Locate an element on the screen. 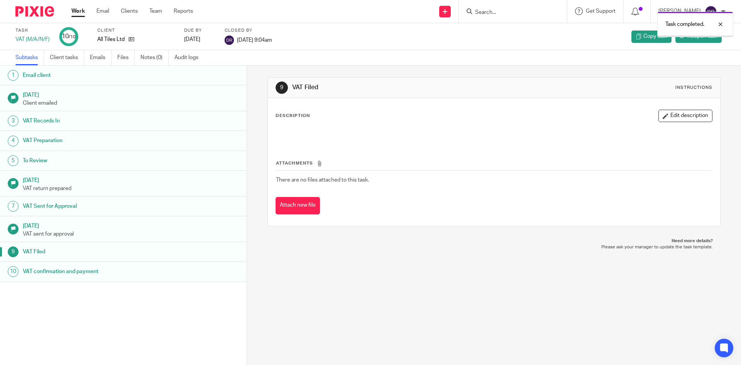 This screenshot has height=365, width=741. button: Edit description is located at coordinates (686, 116).